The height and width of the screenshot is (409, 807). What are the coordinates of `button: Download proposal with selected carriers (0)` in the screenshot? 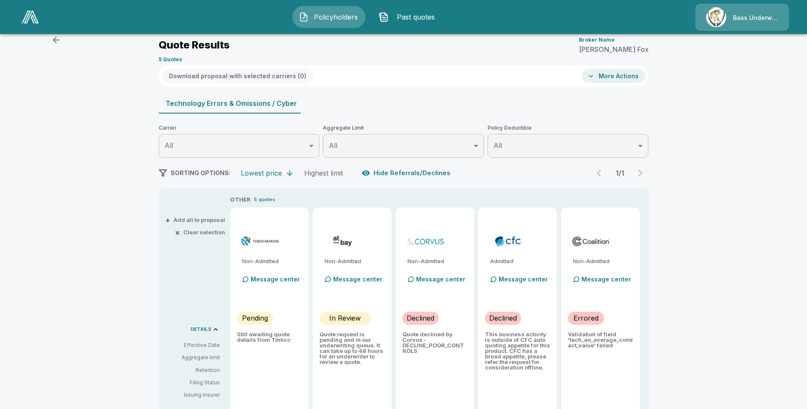 It's located at (237, 76).